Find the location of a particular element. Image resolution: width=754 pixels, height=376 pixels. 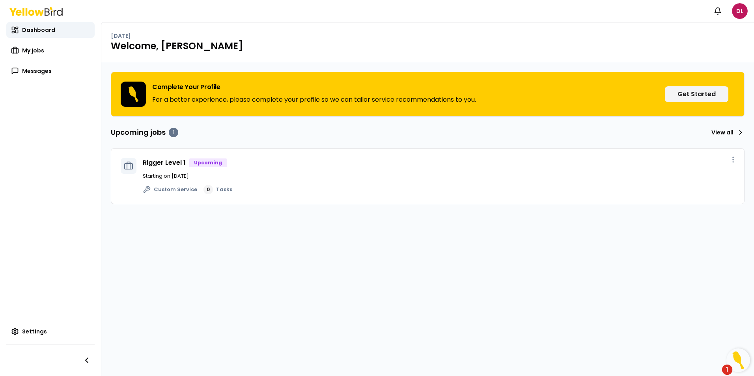

div: 1 is located at coordinates (173, 132).